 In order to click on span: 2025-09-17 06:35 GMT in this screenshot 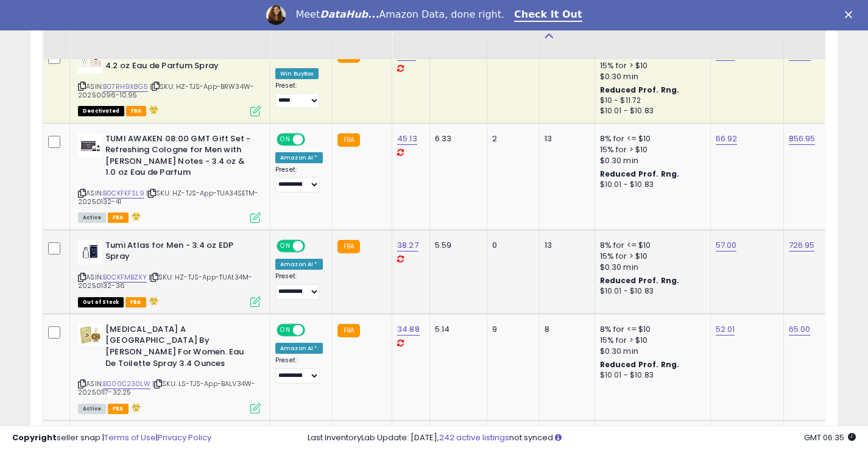, I will do `click(829, 437)`.